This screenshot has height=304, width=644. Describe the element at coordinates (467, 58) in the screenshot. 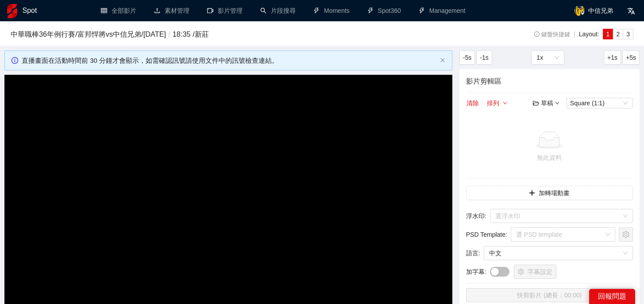

I see `span: -5s` at that location.